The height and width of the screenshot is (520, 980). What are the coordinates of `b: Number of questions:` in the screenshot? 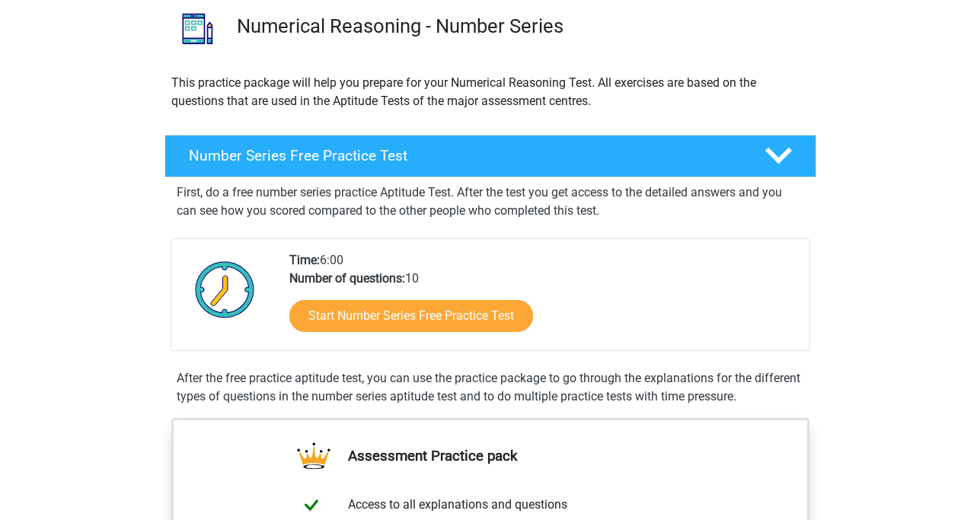 It's located at (347, 278).